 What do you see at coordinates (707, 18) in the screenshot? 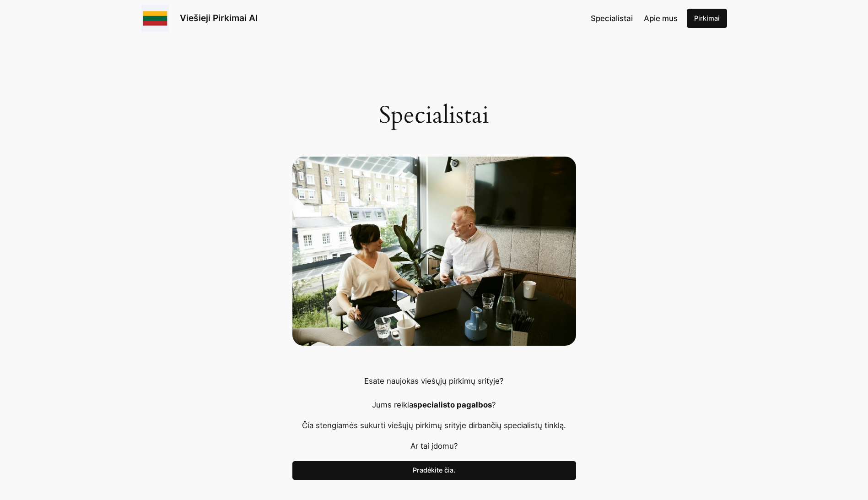
I see `a: Pirkimai` at bounding box center [707, 18].